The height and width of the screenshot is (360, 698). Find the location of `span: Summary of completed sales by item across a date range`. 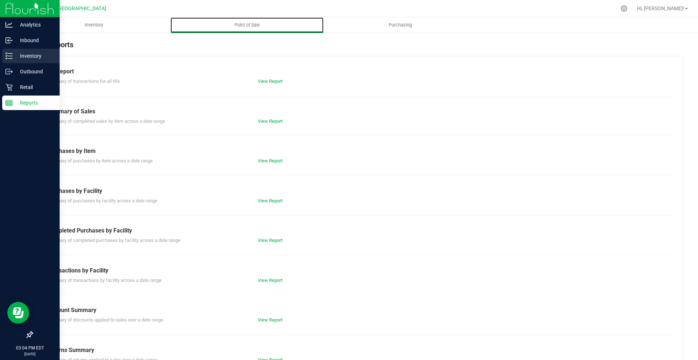

span: Summary of completed sales by item across a date range is located at coordinates (106, 121).